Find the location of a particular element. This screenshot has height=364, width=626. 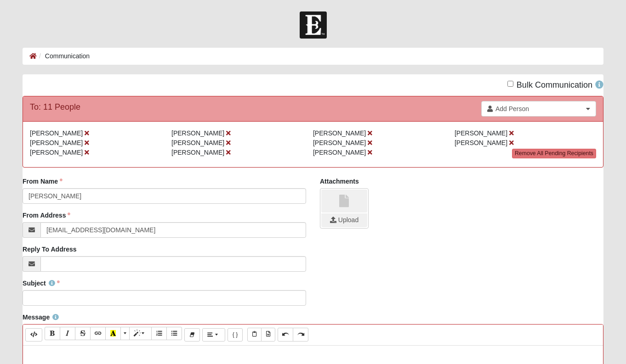

button: Code Editor is located at coordinates (34, 335).